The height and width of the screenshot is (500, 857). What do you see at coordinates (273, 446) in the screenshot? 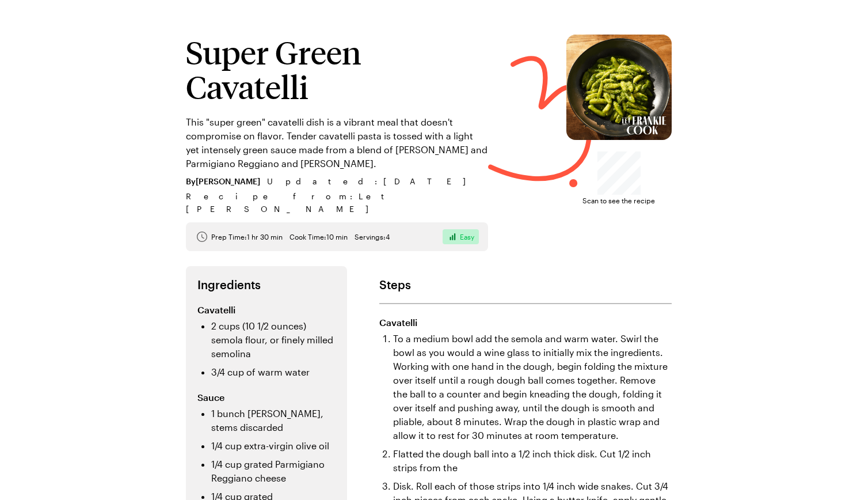
I see `li: 1/4 cup extra-virgin olive oil` at bounding box center [273, 446].